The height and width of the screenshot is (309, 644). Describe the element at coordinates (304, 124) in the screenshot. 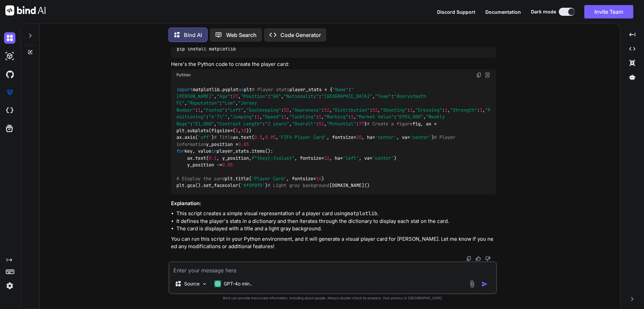

I see `span: "Overall"` at that location.